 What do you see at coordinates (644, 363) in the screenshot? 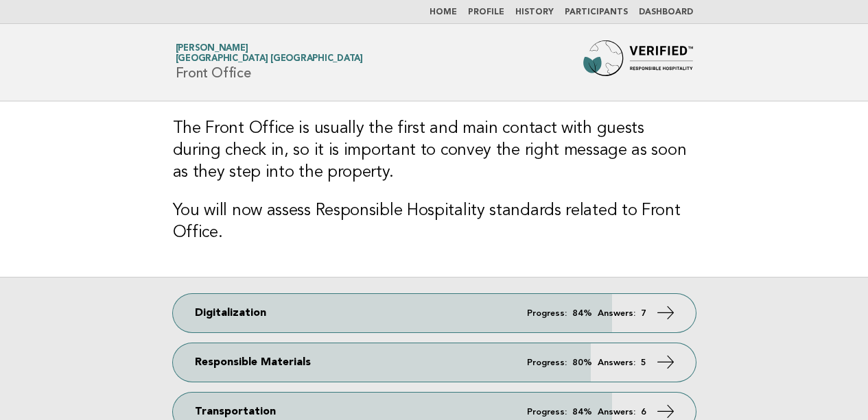
I see `strong: 5` at bounding box center [644, 363].